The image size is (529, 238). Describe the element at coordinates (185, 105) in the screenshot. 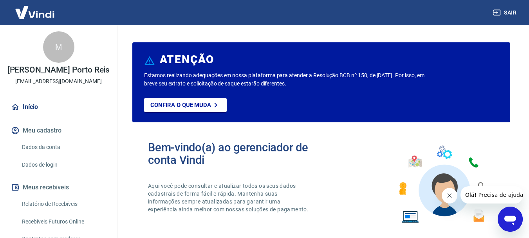

I see `a: Confira o que muda` at that location.